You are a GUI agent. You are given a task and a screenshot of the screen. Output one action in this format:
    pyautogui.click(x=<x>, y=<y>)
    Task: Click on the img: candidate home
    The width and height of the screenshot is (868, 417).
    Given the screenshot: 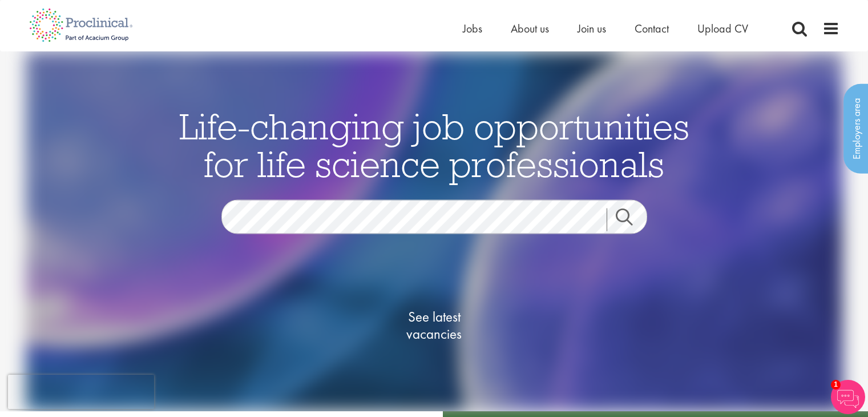 What is the action you would take?
    pyautogui.click(x=433, y=232)
    